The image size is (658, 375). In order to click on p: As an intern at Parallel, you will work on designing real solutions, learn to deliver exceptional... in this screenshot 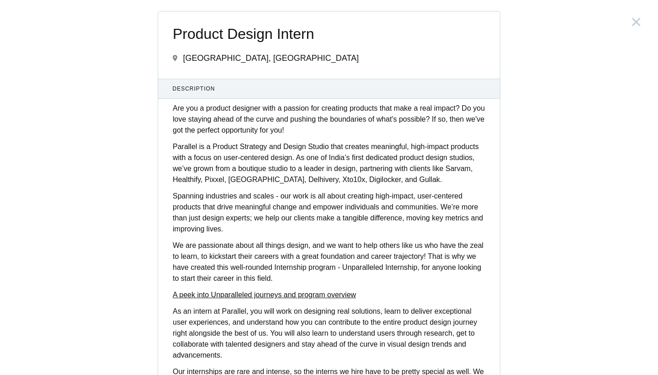, I will do `click(329, 333)`.